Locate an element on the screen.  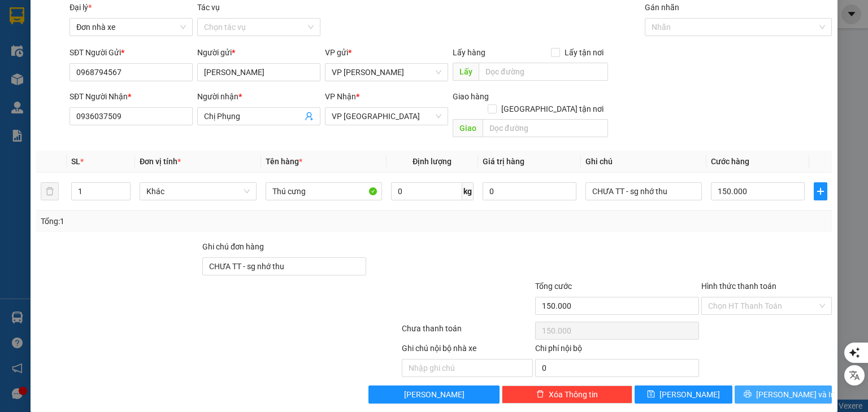
div: Người gửi is located at coordinates (258, 52).